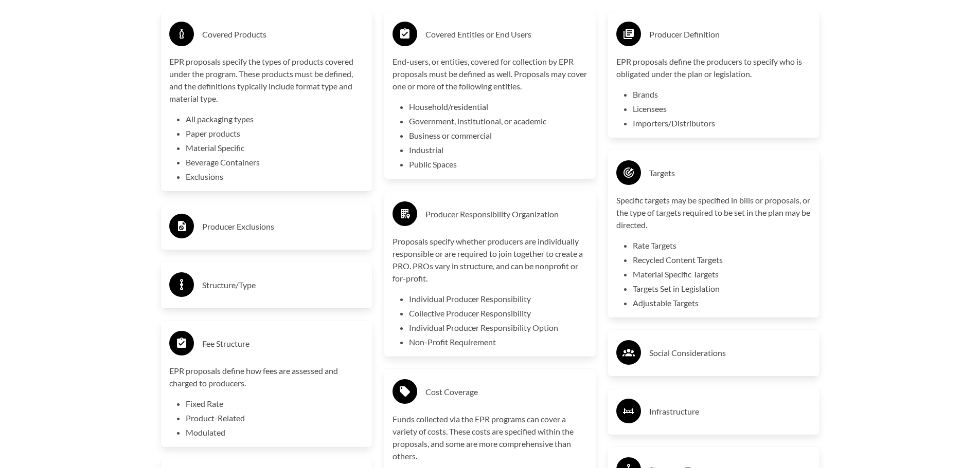  I want to click on li: Targets Set in Legislation, so click(722, 289).